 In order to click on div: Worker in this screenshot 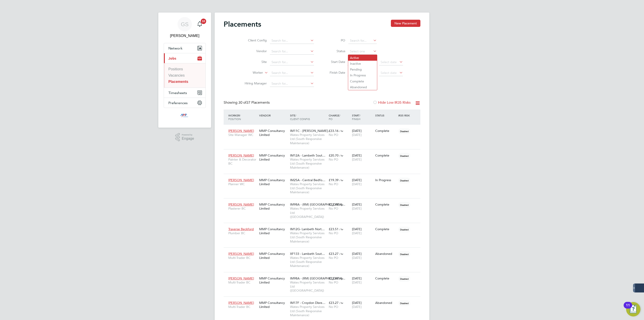, I will do `click(243, 117)`.